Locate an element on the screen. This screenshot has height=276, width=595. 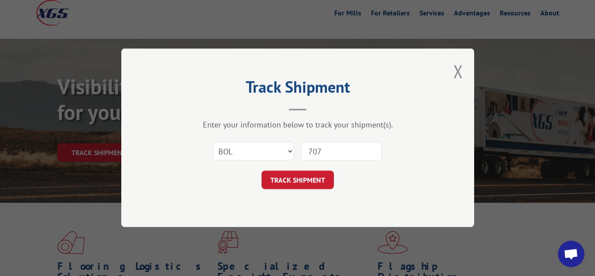
button: Close modal is located at coordinates (459, 71).